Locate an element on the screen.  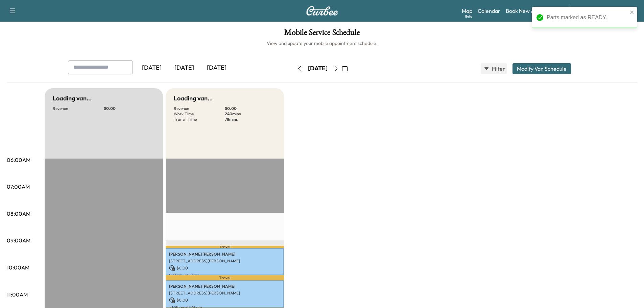
div: Parts marked as READY. is located at coordinates (587, 18).